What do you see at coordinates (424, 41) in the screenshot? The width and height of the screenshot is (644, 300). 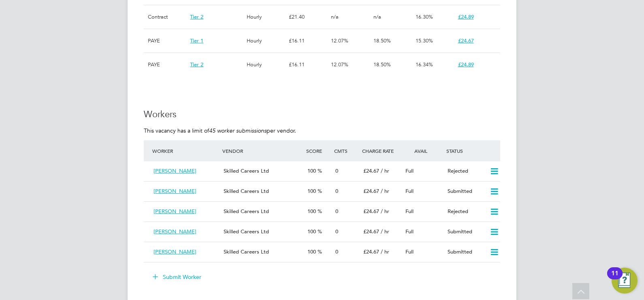 I see `span: 15.30%` at bounding box center [424, 41].